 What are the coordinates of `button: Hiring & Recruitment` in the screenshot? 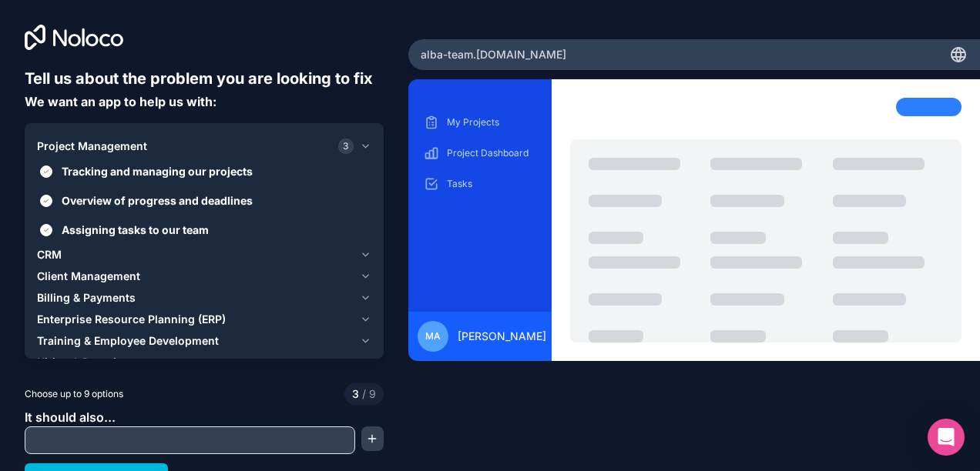 It's located at (204, 363).